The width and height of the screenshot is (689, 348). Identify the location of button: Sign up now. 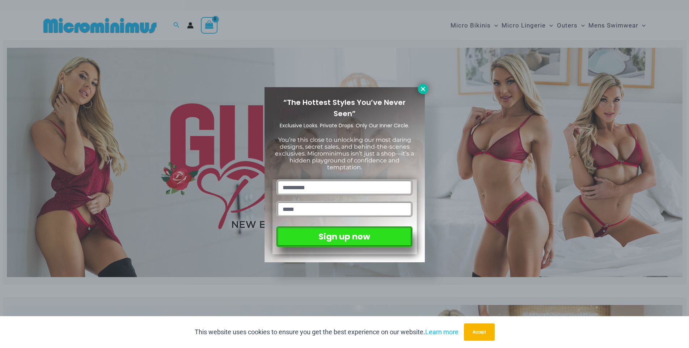
(344, 237).